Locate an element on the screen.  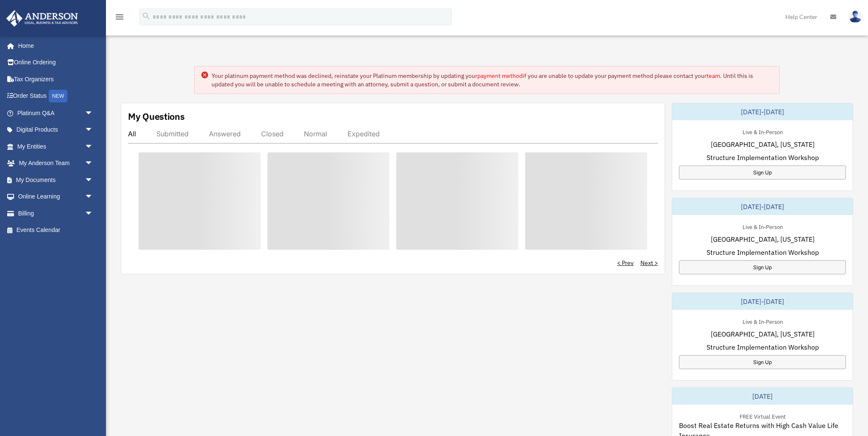
a: My Anderson Teamarrow_drop_down is located at coordinates (56, 163).